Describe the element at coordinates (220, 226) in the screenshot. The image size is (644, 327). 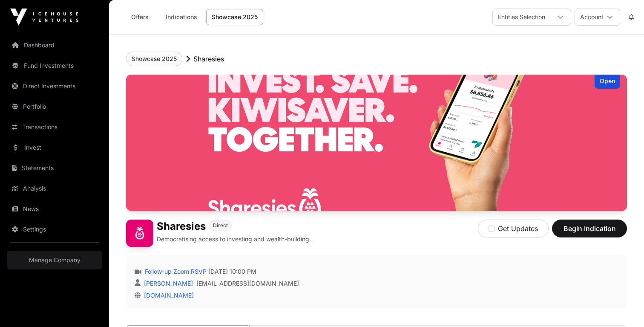
I see `span: Direct` at that location.